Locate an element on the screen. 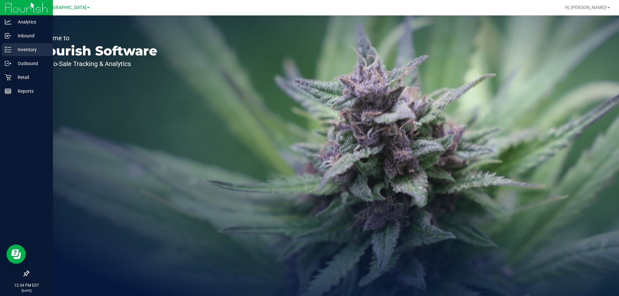  inline-svg: Inbound is located at coordinates (8, 36).